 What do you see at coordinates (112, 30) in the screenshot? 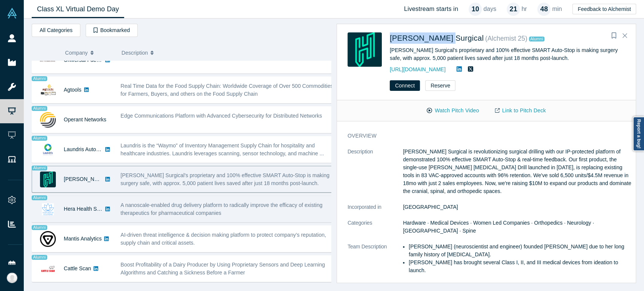
I see `button: Bookmarked` at bounding box center [112, 30].